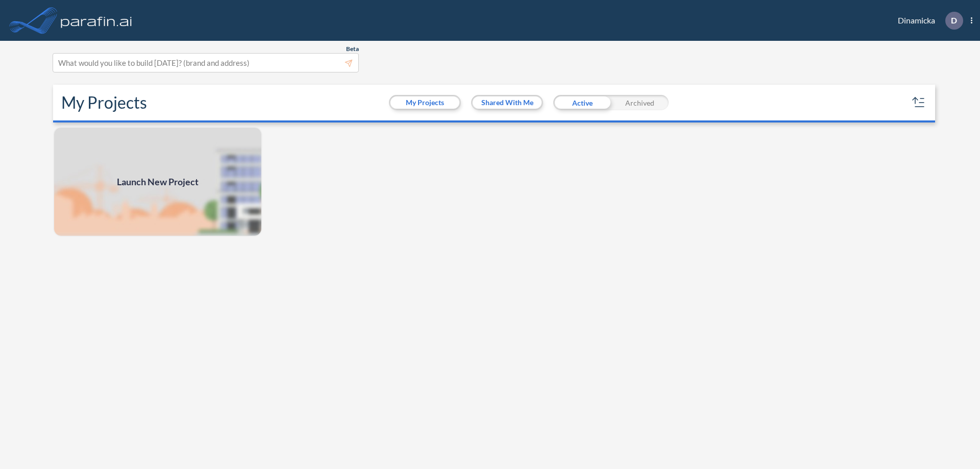  Describe the element at coordinates (97, 20) in the screenshot. I see `img: logo` at that location.